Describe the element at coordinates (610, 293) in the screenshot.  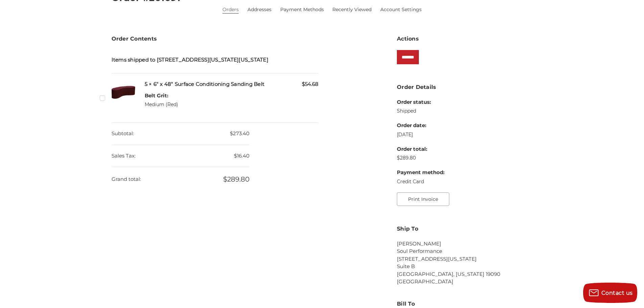
I see `button: Contact us` at that location.